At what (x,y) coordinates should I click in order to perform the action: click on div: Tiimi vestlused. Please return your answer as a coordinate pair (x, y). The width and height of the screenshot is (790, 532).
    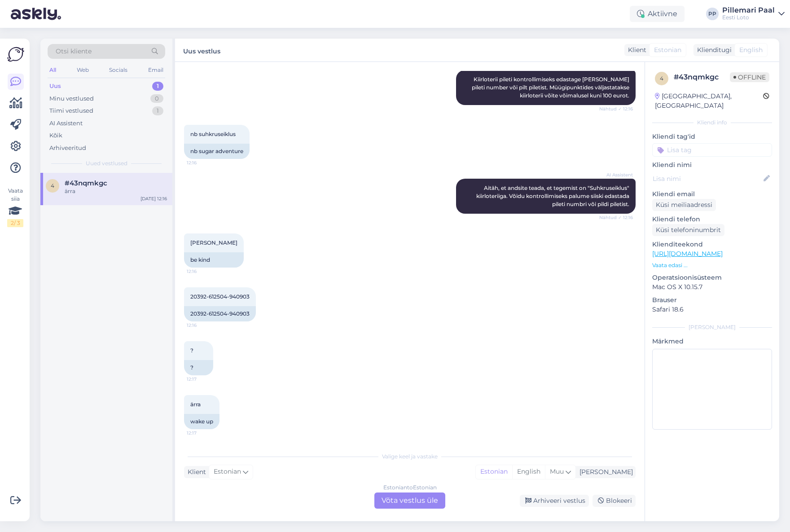
    Looking at the image, I should click on (71, 111).